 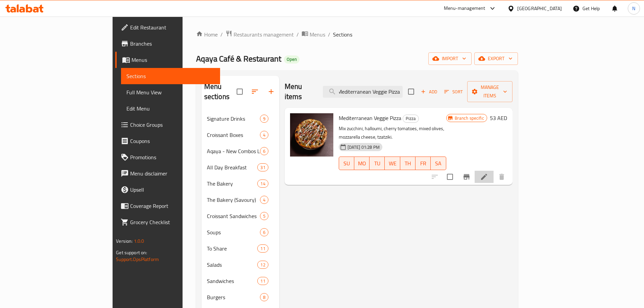 I want to click on span: Signature Drinks, so click(x=234, y=118).